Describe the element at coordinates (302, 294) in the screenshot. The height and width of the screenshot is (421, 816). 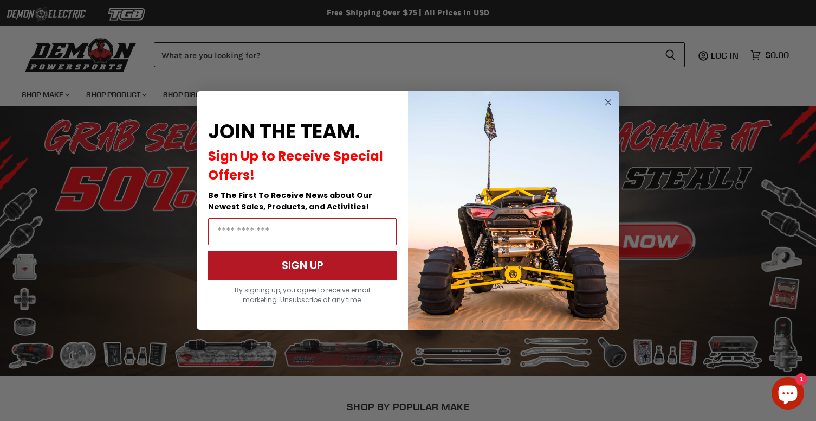
I see `span: By signing up, you agree to receive email marketing. Unsubscribe at any time.` at that location.